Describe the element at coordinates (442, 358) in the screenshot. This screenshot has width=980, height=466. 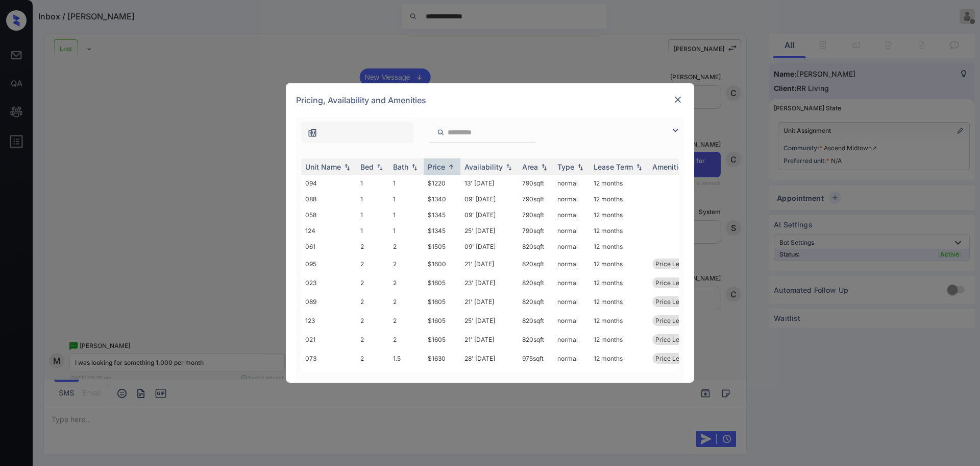
I see `td: $1630` at that location.